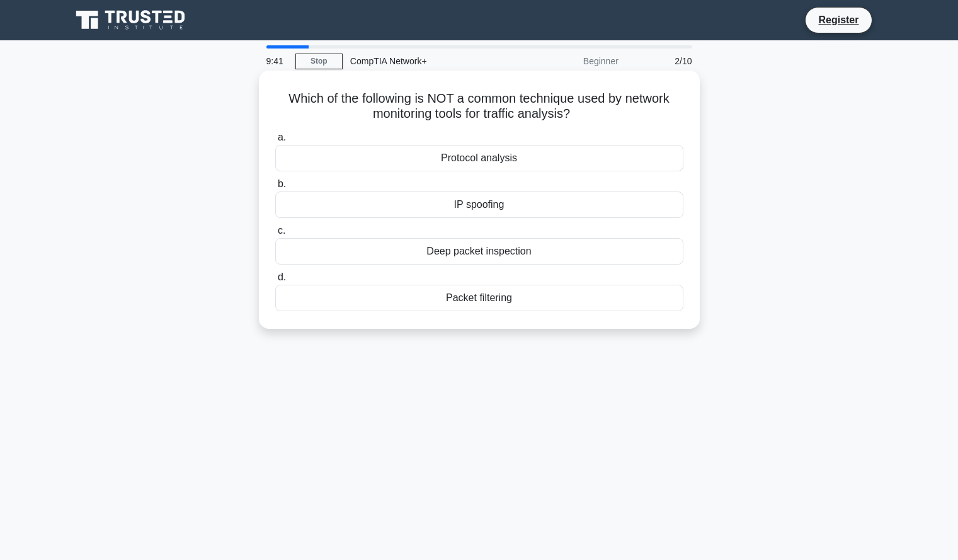 Image resolution: width=958 pixels, height=560 pixels. I want to click on div: Deep packet inspection, so click(479, 251).